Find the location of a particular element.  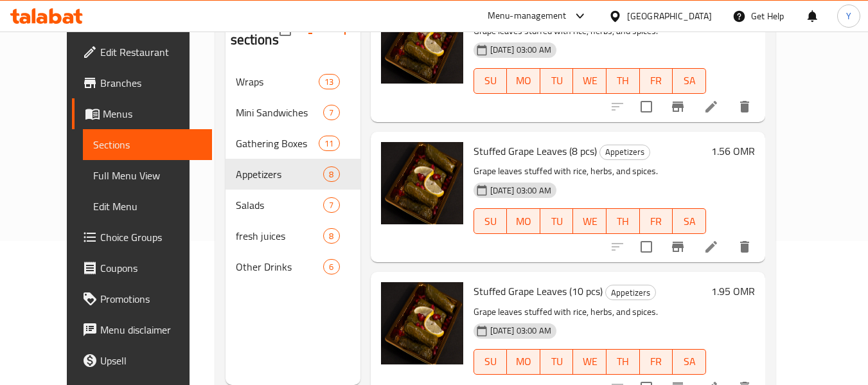

span: TU is located at coordinates (557, 361).